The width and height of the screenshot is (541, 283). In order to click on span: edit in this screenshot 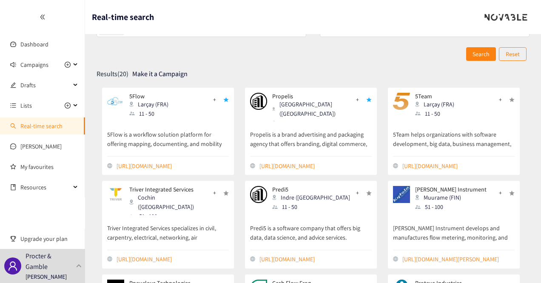, I will do `click(13, 85)`.